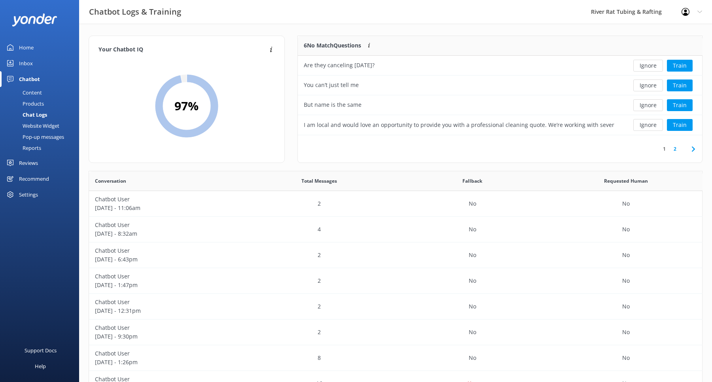 Image resolution: width=712 pixels, height=382 pixels. Describe the element at coordinates (42, 148) in the screenshot. I see `a: Reports` at that location.